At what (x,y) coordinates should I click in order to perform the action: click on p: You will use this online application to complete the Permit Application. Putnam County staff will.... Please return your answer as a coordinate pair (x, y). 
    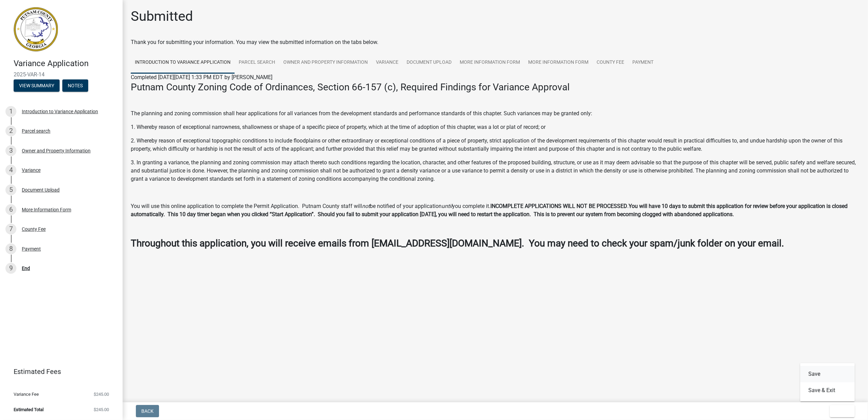
    Looking at the image, I should click on (495, 210).